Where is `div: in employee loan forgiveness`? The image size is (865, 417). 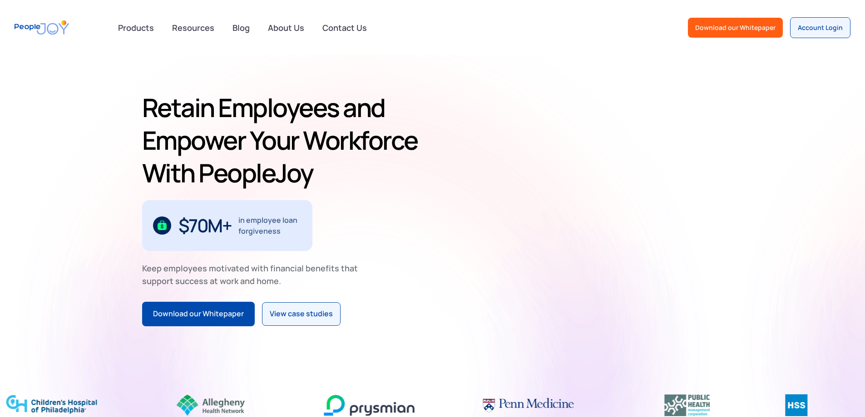
div: in employee loan forgiveness is located at coordinates (270, 226).